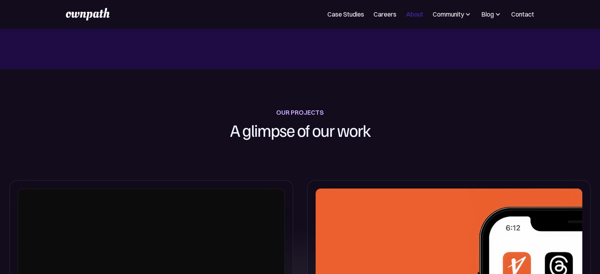 Image resolution: width=600 pixels, height=274 pixels. I want to click on div: OUR PROJECTS, so click(300, 112).